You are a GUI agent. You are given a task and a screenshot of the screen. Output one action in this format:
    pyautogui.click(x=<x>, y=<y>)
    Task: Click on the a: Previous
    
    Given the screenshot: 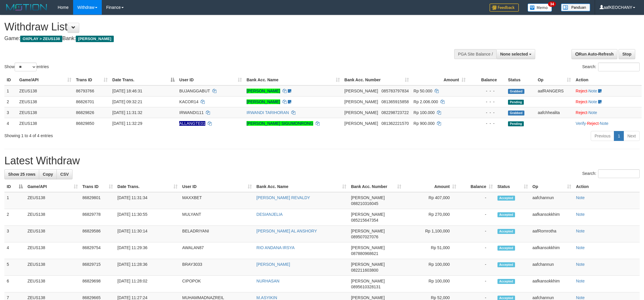 What is the action you would take?
    pyautogui.click(x=603, y=136)
    